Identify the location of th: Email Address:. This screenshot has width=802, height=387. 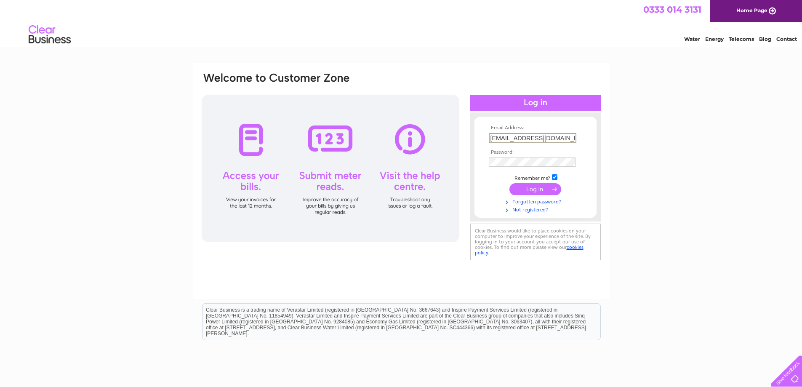
(535, 128).